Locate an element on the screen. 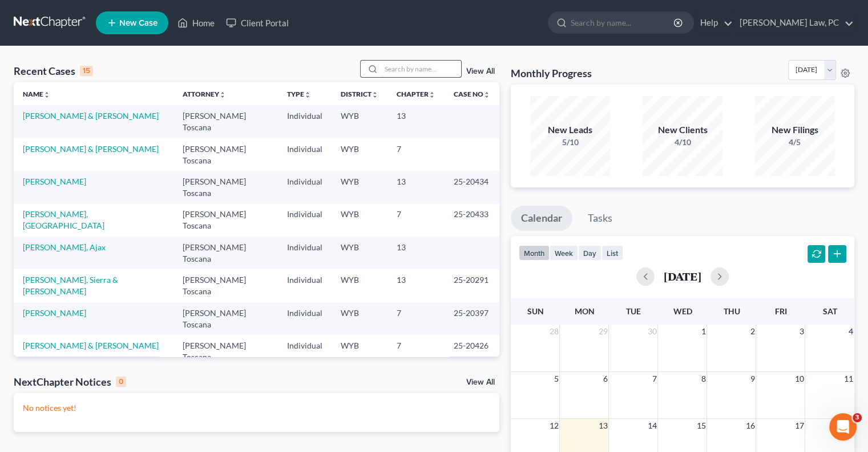  span: 5 is located at coordinates (556, 379).